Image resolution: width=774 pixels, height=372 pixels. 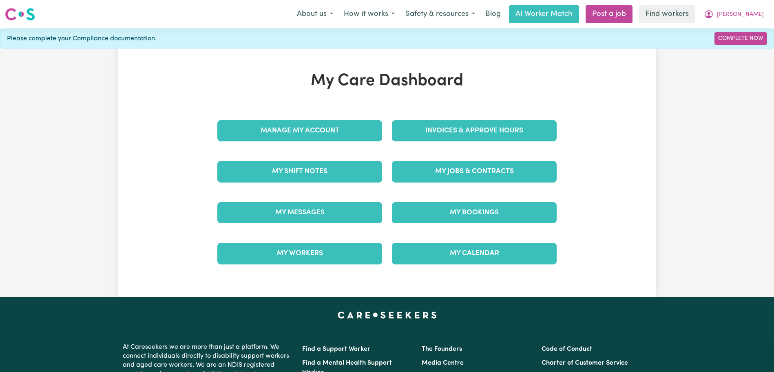 I want to click on a: AI Worker Match, so click(x=544, y=14).